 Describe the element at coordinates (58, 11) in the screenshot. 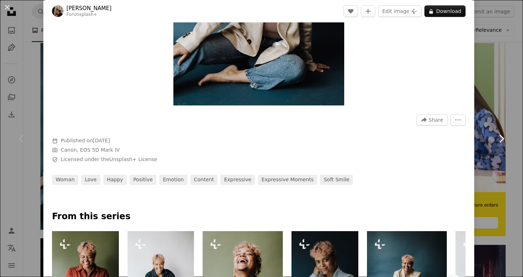

I see `img: Go to tabitha turner's profile` at that location.